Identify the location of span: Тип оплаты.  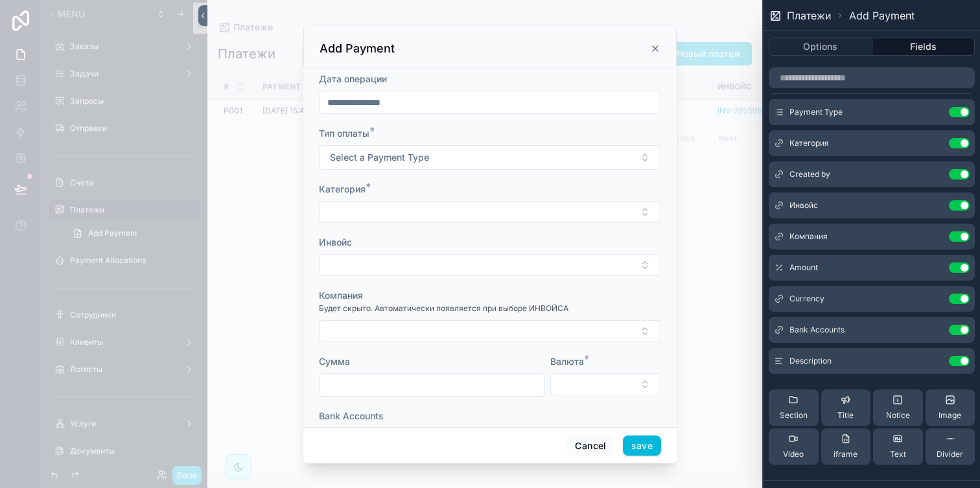
(345, 132).